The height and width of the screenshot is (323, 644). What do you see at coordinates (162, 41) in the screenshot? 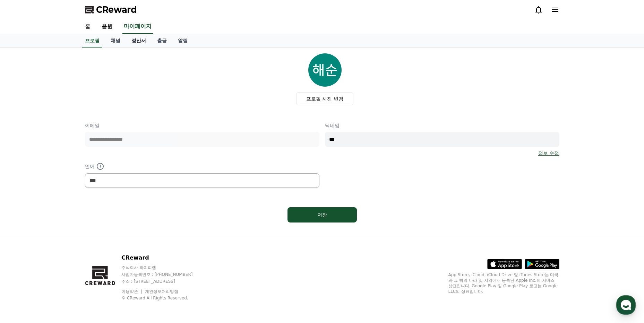
I see `a: 출금` at bounding box center [162, 41].